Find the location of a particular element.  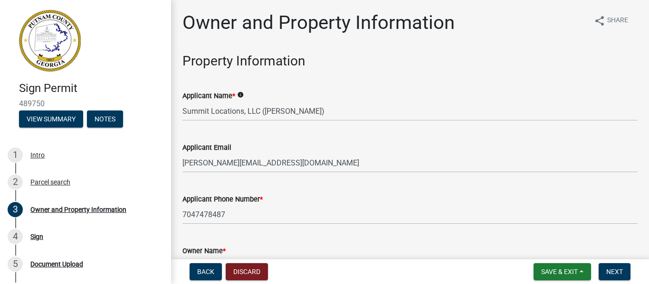

div: Owner and Property Information is located at coordinates (78, 210).